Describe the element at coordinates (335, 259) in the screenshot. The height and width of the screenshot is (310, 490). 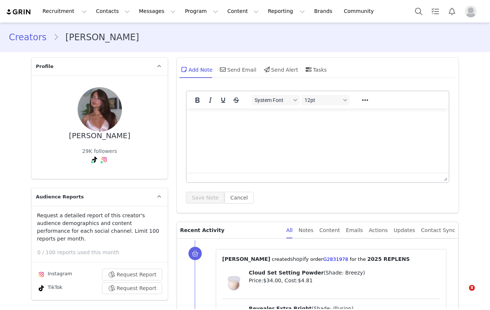
I see `a: G2831978` at that location.